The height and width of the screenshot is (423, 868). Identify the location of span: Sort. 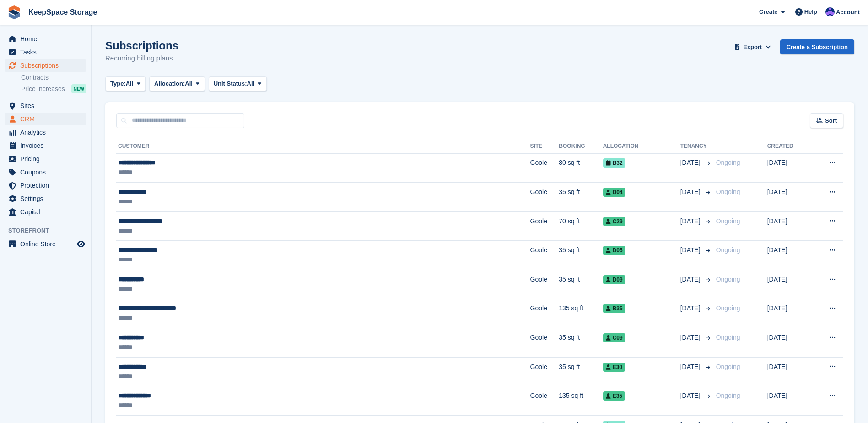
(831, 121).